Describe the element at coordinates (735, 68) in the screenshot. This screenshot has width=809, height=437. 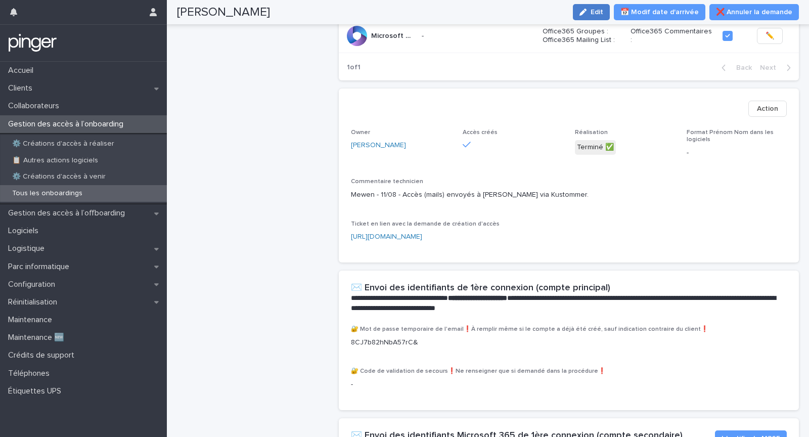
I see `button: Back` at that location.